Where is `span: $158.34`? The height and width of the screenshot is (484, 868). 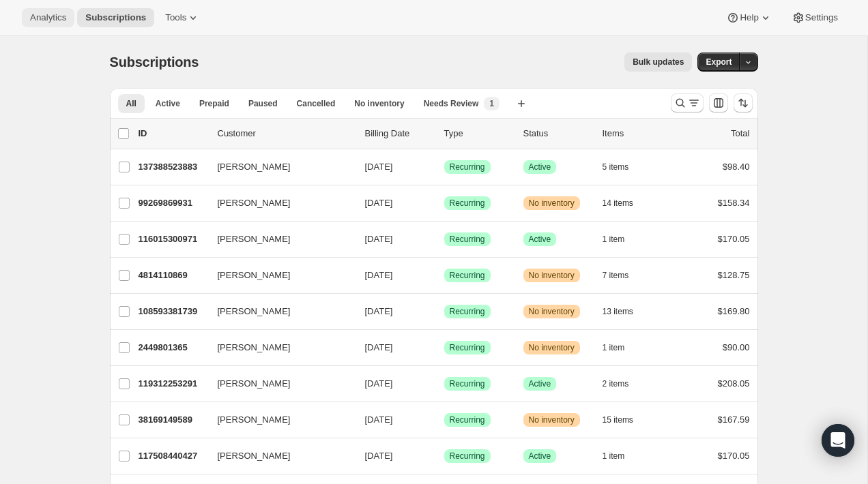 span: $158.34 is located at coordinates (733, 203).